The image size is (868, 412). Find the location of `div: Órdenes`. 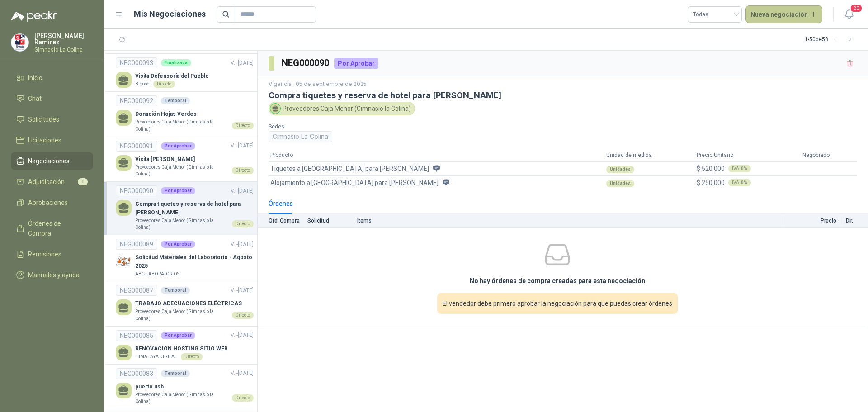

div: Órdenes is located at coordinates (281, 203).